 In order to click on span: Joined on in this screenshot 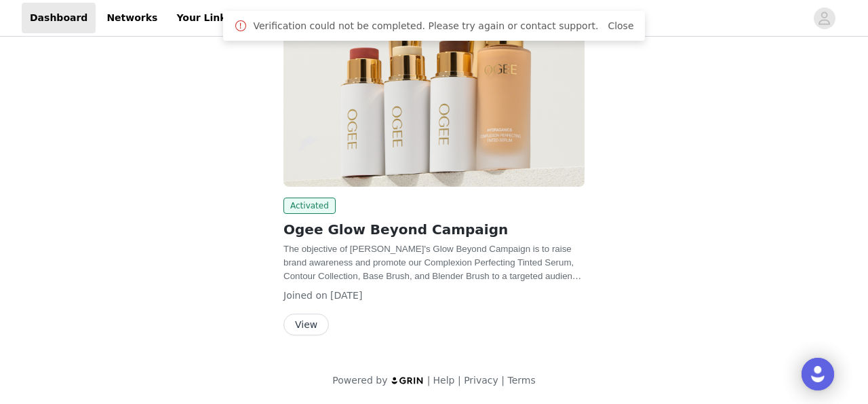, I will do `click(305, 295)`.